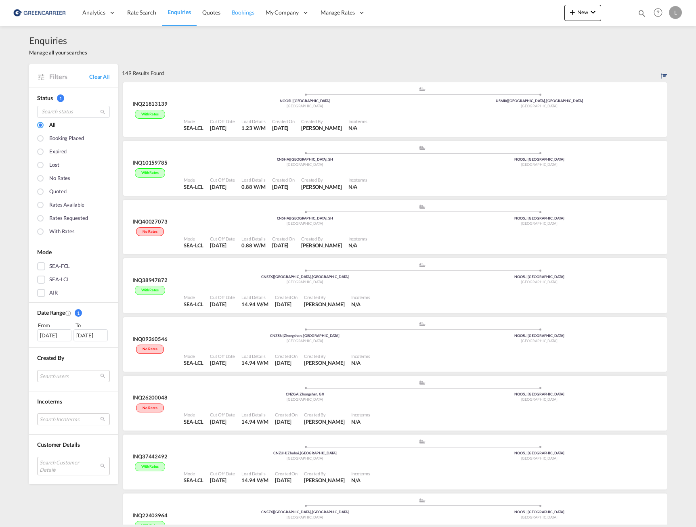 The width and height of the screenshot is (696, 527). Describe the element at coordinates (53, 293) in the screenshot. I see `div: AIR` at that location.